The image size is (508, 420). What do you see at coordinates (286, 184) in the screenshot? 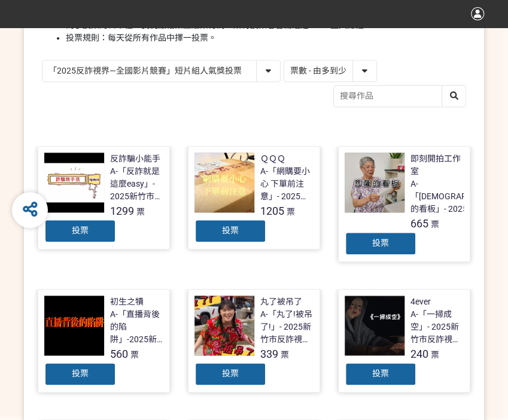
I see `div: A-「網購要小心 下單前注意」- 2025新竹市反詐視界影片徵件` at bounding box center [286, 184].